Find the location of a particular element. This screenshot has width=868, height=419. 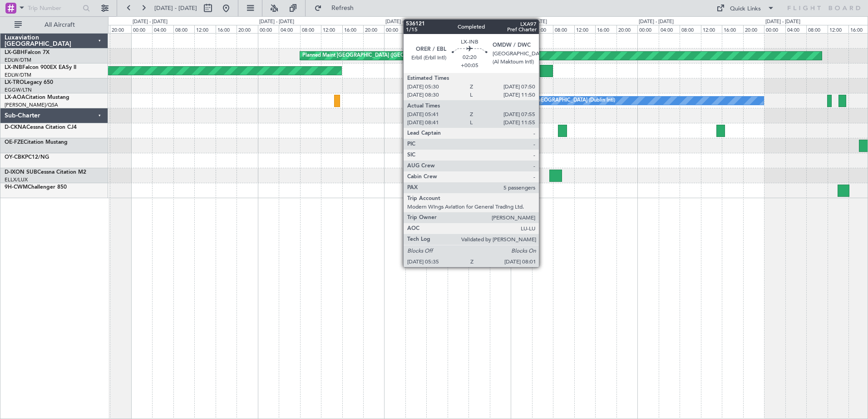

a: LX-TROLegacy 650 is located at coordinates (29, 82).